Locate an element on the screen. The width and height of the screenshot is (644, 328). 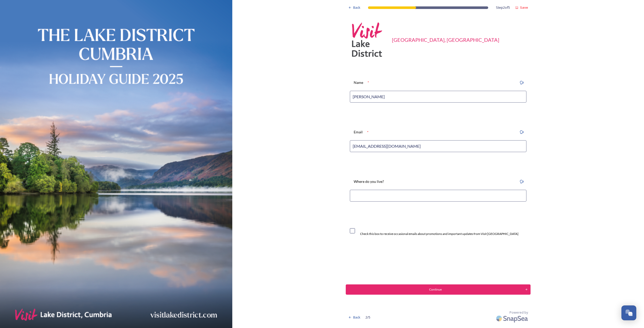
img: Square-VLD-Logo-Pink-Grey.png is located at coordinates (368, 40).